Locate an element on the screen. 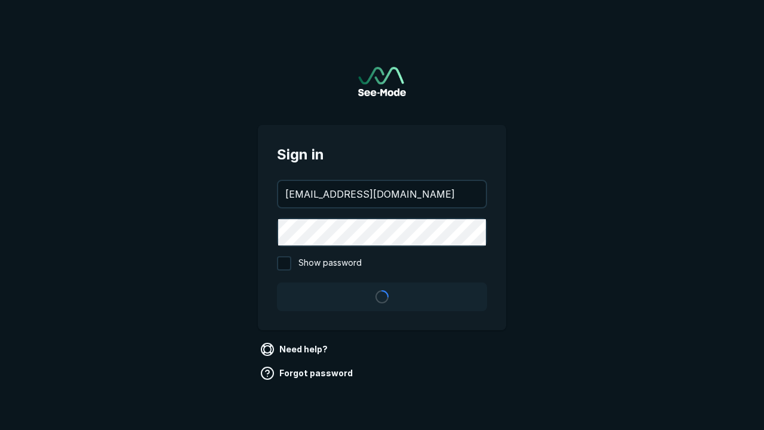  a: Forgot password is located at coordinates (307, 373).